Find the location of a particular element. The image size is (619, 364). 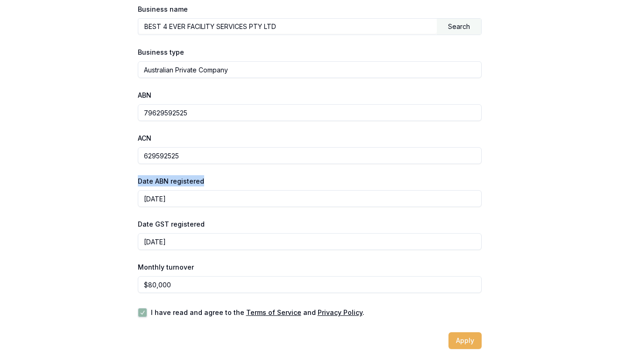

button: Apply is located at coordinates (465, 341).